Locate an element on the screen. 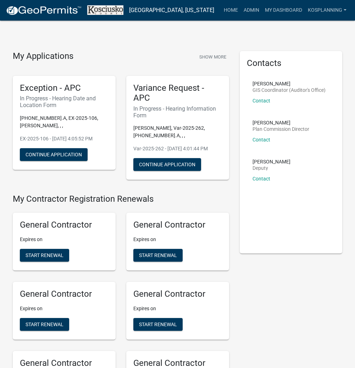 The width and height of the screenshot is (355, 368). a: kosplanning is located at coordinates (327, 10).